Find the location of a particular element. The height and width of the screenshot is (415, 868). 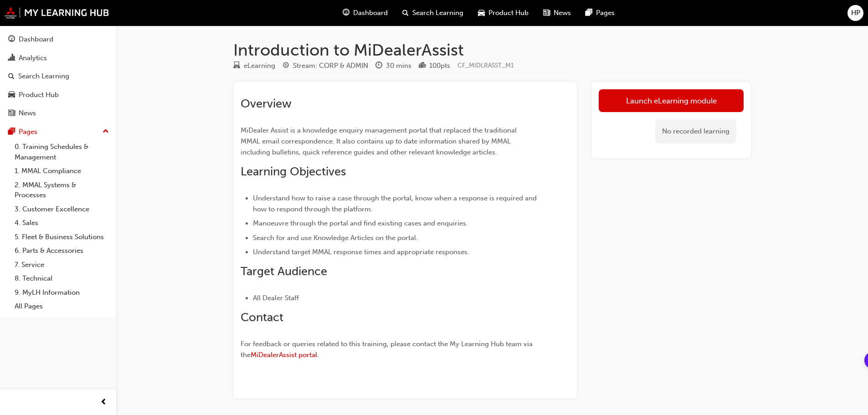

a: 7. Service is located at coordinates (62, 265).